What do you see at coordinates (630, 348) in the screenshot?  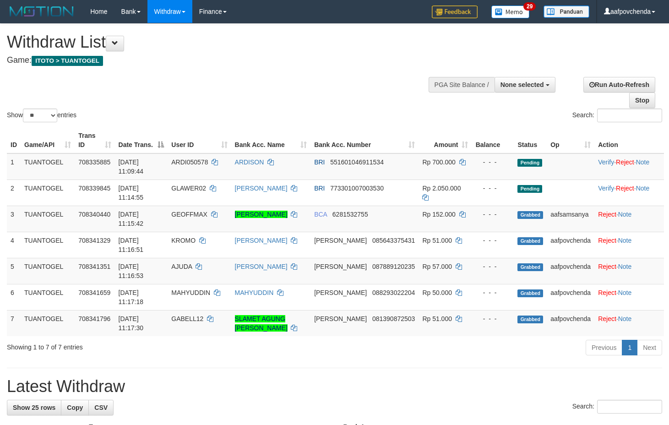 I see `a: 1` at bounding box center [630, 348].